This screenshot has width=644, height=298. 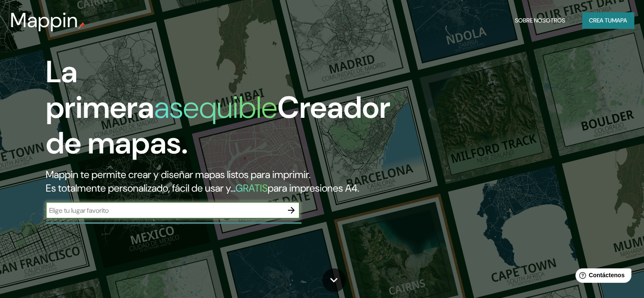 What do you see at coordinates (82, 25) in the screenshot?
I see `img: pin de mapeo` at bounding box center [82, 25].